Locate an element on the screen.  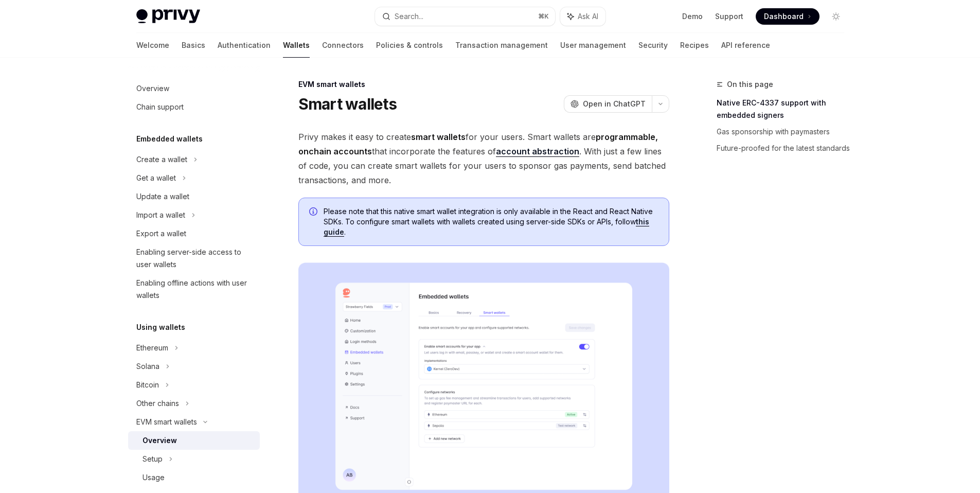
a: Demo is located at coordinates (692, 16).